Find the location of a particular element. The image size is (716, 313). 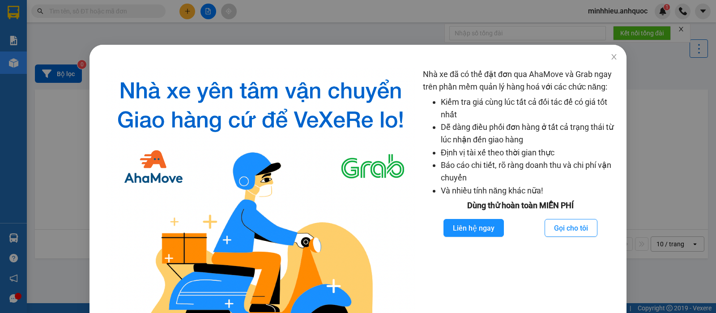

li: Báo cáo chi tiết, rõ ràng doanh thu và chi phí vận chuyển is located at coordinates (529, 171).